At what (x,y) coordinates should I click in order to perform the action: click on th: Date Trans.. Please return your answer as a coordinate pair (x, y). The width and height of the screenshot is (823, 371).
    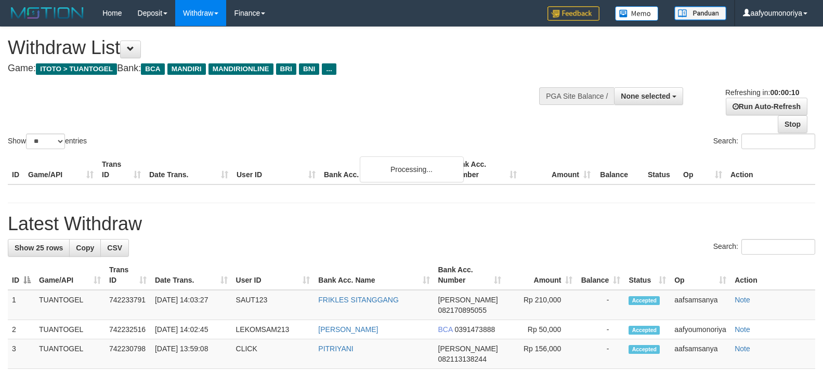
    Looking at the image, I should click on (189, 169).